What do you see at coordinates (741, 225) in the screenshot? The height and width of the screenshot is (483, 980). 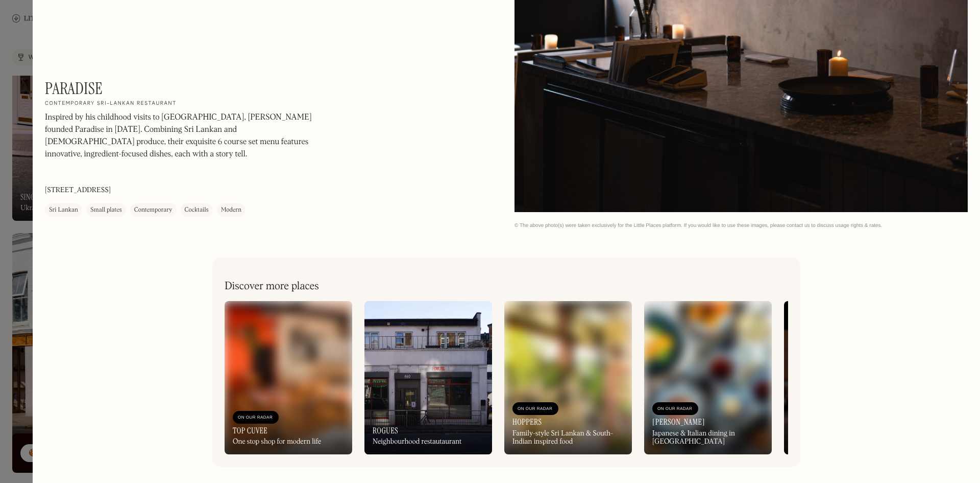 I see `div: © The above photo(s) were taken exclusively for the Little Places platform. If you would like to ...` at bounding box center [741, 225].